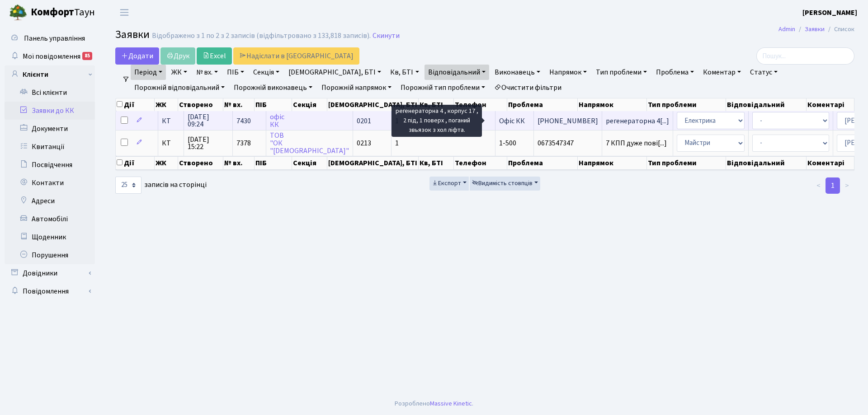 The height and width of the screenshot is (415, 868). What do you see at coordinates (50, 74) in the screenshot?
I see `a: Клієнти` at bounding box center [50, 74].